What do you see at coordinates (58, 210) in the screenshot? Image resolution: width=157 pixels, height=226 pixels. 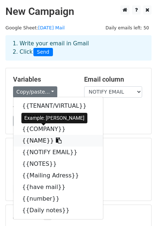 I see `a: {{Daily notes}}` at bounding box center [58, 210].